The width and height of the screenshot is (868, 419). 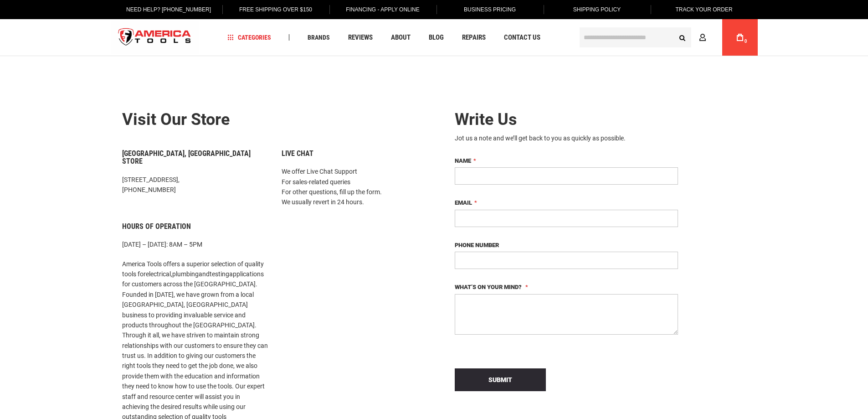 What do you see at coordinates (740, 37) in the screenshot?
I see `a: 0` at bounding box center [740, 37].